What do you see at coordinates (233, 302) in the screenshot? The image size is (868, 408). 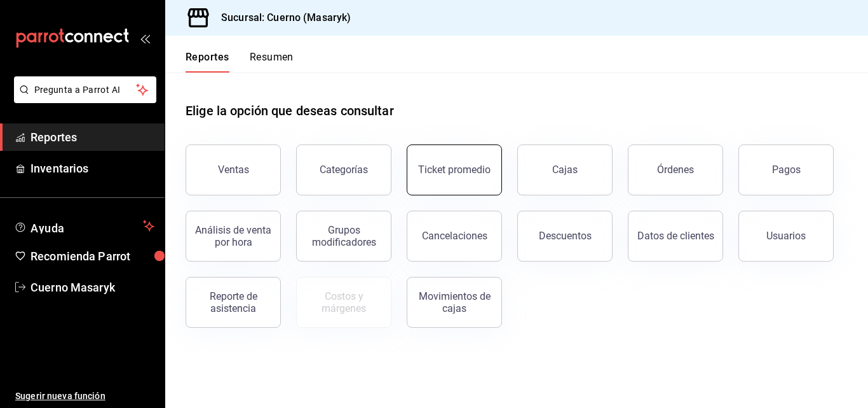 I see `button: Reporte de asistencia` at bounding box center [233, 302].